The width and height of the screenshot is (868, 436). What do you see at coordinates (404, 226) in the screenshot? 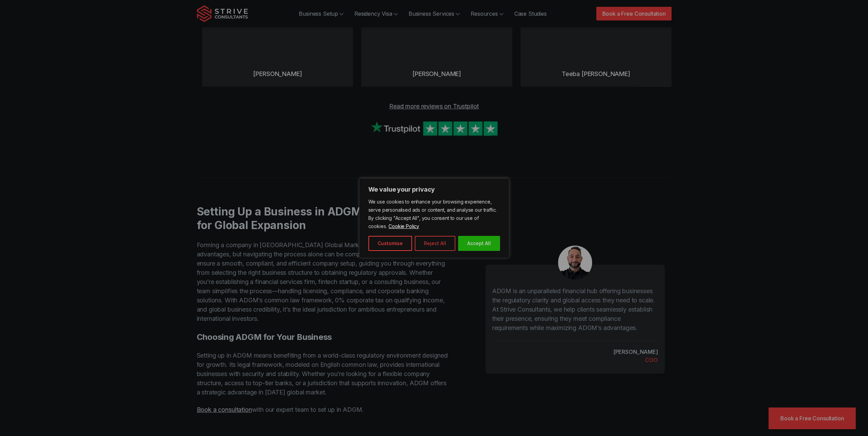
I see `a: Cookie Policy` at bounding box center [404, 226].